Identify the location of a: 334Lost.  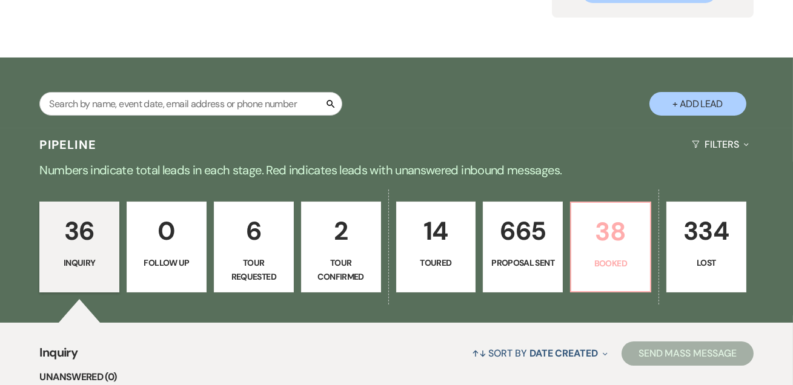
(707, 247).